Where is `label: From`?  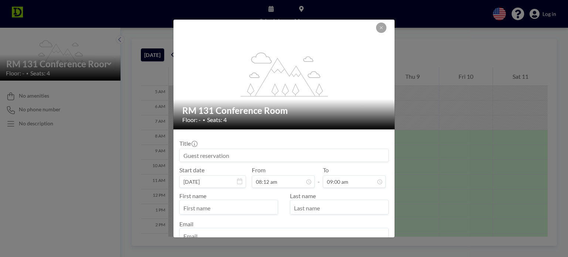 label: From is located at coordinates (258, 170).